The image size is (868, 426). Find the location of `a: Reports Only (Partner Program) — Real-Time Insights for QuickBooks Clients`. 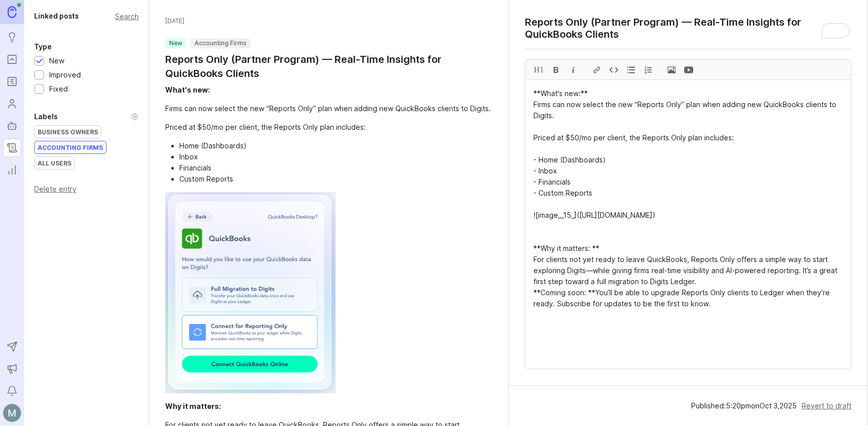

a: Reports Only (Partner Program) — Real-Time Insights for QuickBooks Clients is located at coordinates (328, 66).